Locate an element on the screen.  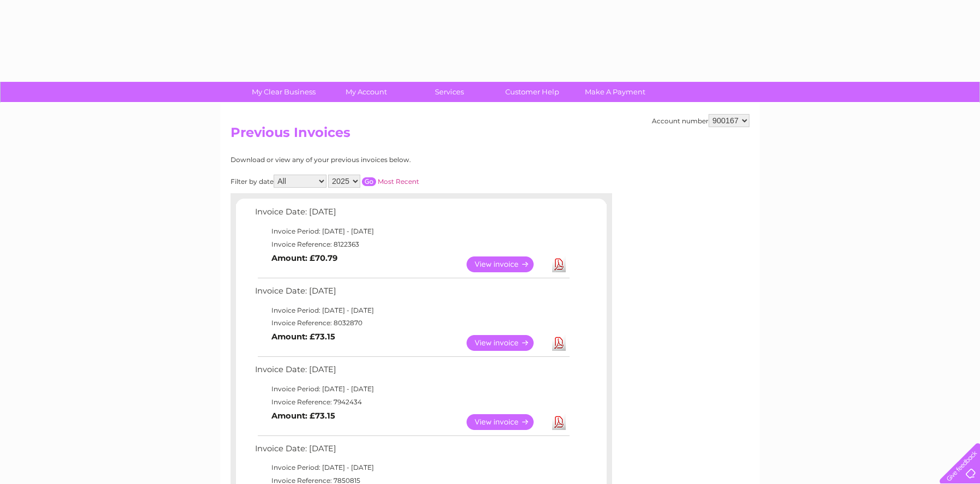
h2: Previous Invoices is located at coordinates (490, 135).